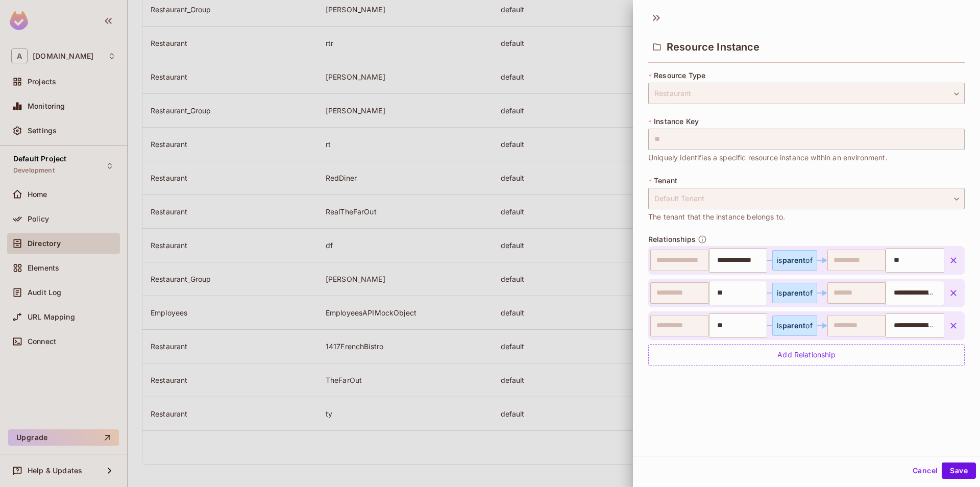 The height and width of the screenshot is (487, 980). I want to click on button: Save, so click(959, 471).